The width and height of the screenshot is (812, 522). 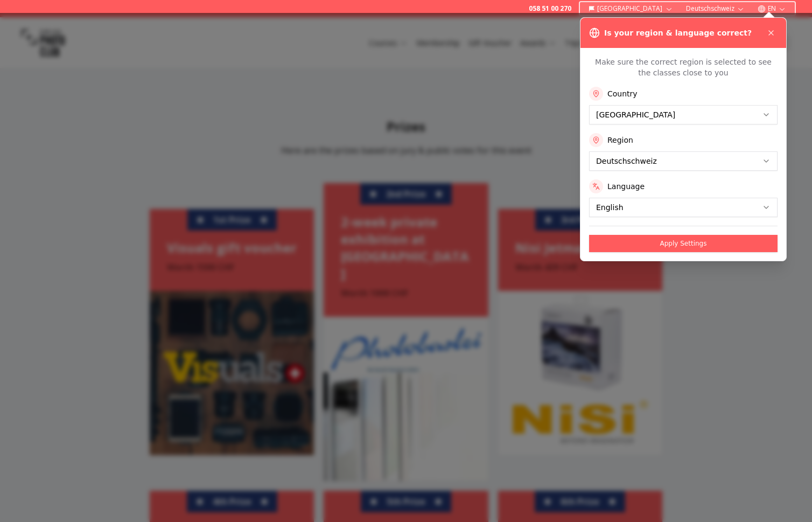 I want to click on button: EN, so click(x=772, y=8).